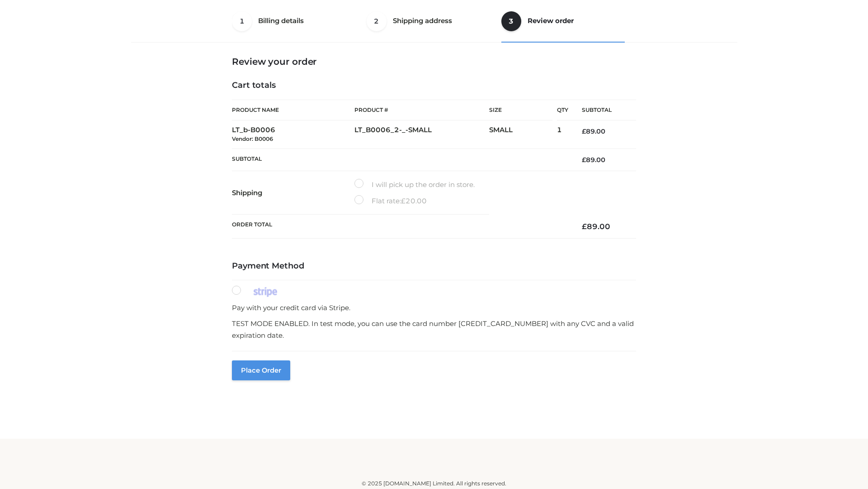  I want to click on small: Vendor: B0006, so click(252, 138).